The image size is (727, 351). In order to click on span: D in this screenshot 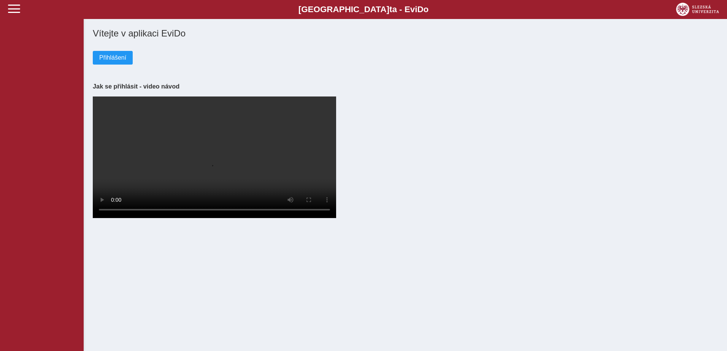, I will do `click(420, 9)`.